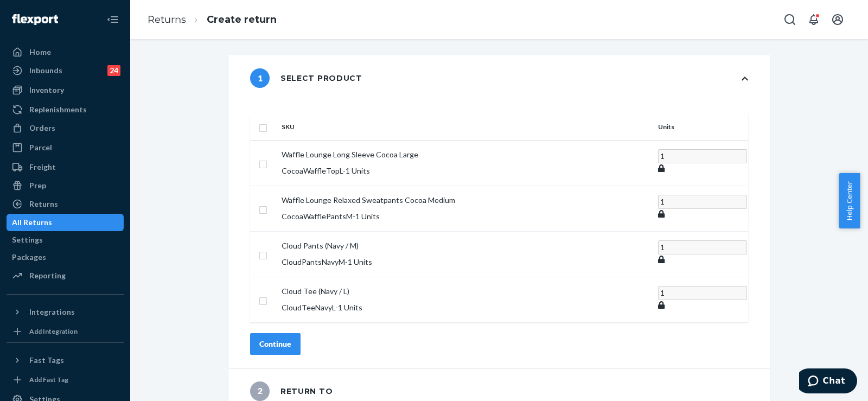  What do you see at coordinates (65, 147) in the screenshot?
I see `a: Parcel` at bounding box center [65, 147].